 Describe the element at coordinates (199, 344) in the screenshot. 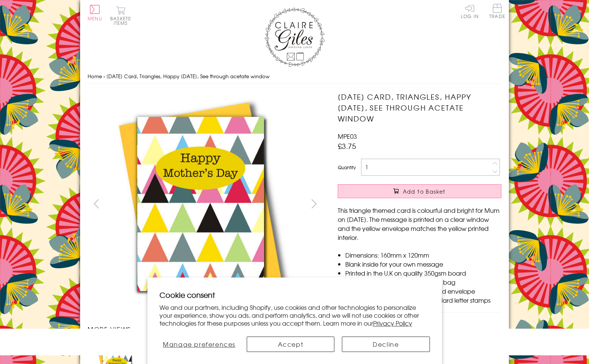

I see `span: Manage preferences` at that location.